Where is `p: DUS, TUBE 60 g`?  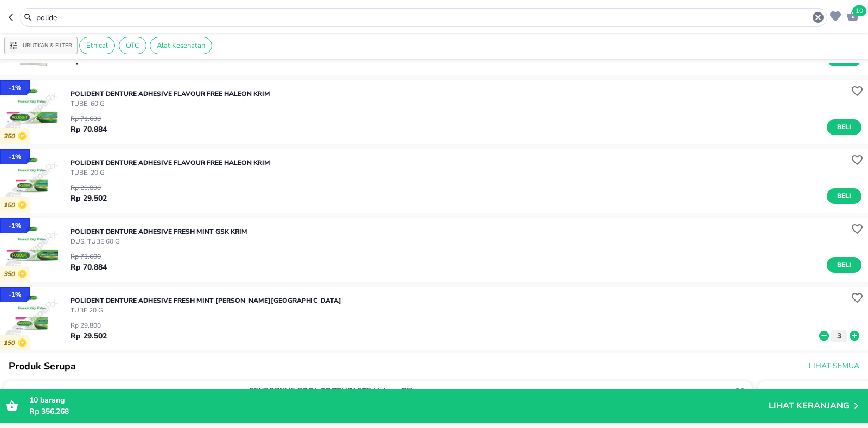 p: DUS, TUBE 60 g is located at coordinates (159, 242).